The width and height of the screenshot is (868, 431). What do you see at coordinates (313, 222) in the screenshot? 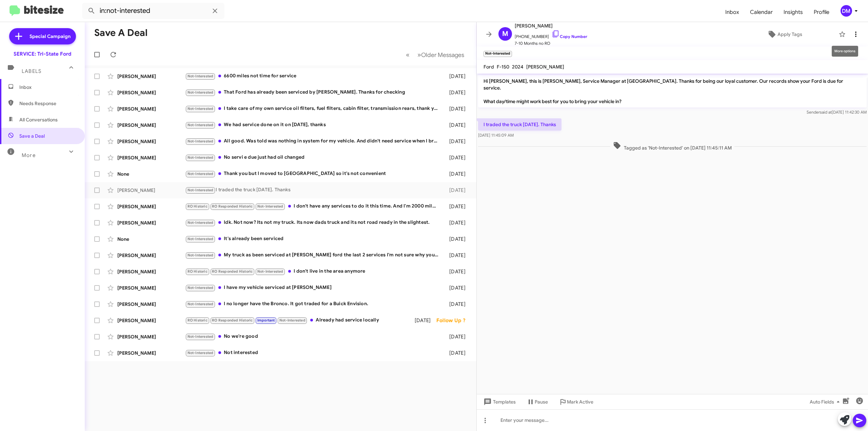
I see `div: Idk. Not now? Its not my truck. Its now dads truck and its not road ready in the slightest.` at bounding box center [313, 222].